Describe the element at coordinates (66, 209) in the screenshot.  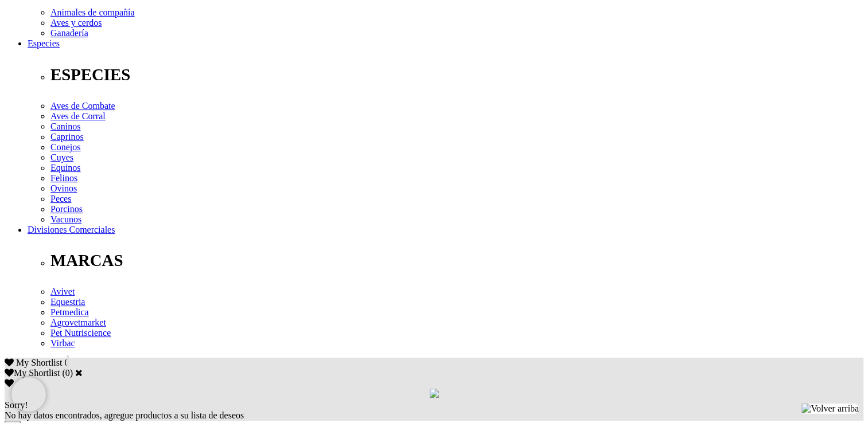
I see `a: Porcinos` at that location.